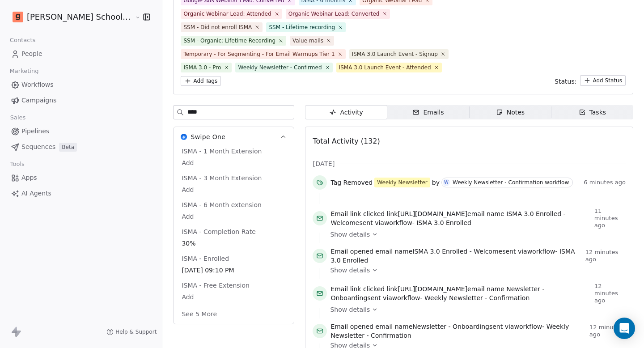 The width and height of the screenshot is (644, 348). I want to click on span: Sequences, so click(39, 147).